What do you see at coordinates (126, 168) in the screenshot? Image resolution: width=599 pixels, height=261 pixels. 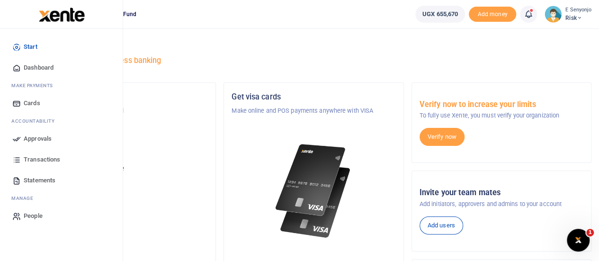 I see `p: Your current account balance` at bounding box center [126, 168].